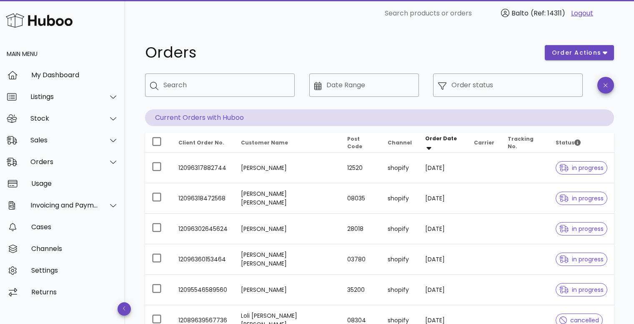  I want to click on th: Carrier, so click(484, 143).